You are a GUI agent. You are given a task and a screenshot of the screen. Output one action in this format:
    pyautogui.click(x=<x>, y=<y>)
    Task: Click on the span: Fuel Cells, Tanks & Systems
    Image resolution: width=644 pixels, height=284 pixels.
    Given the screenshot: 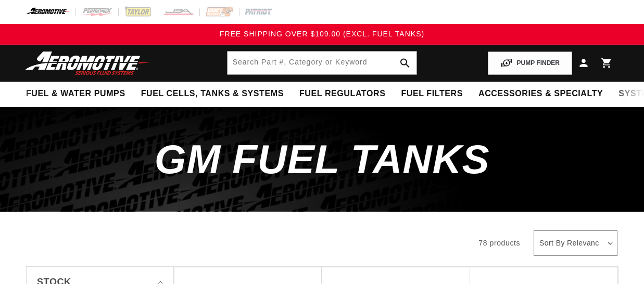 What is the action you would take?
    pyautogui.click(x=212, y=93)
    